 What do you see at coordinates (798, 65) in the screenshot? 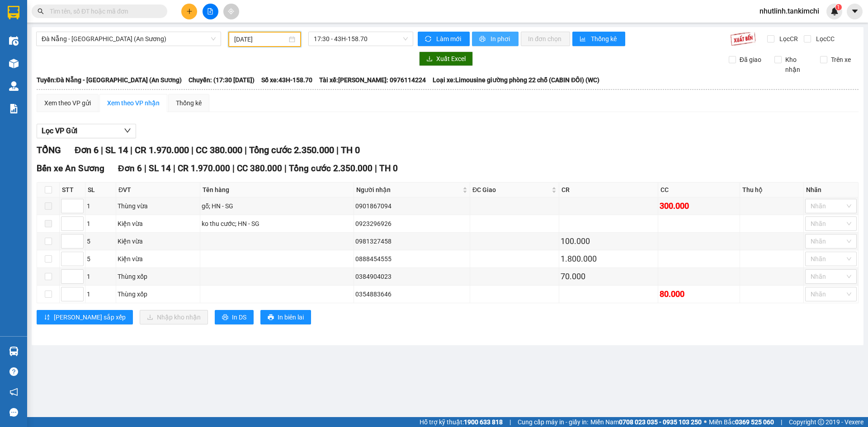
I see `span: Kho nhận` at bounding box center [798, 65].